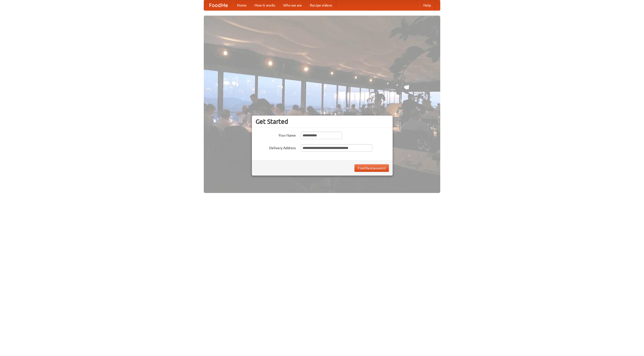 This screenshot has width=644, height=356. What do you see at coordinates (219, 5) in the screenshot?
I see `a: FoodMe` at bounding box center [219, 5].